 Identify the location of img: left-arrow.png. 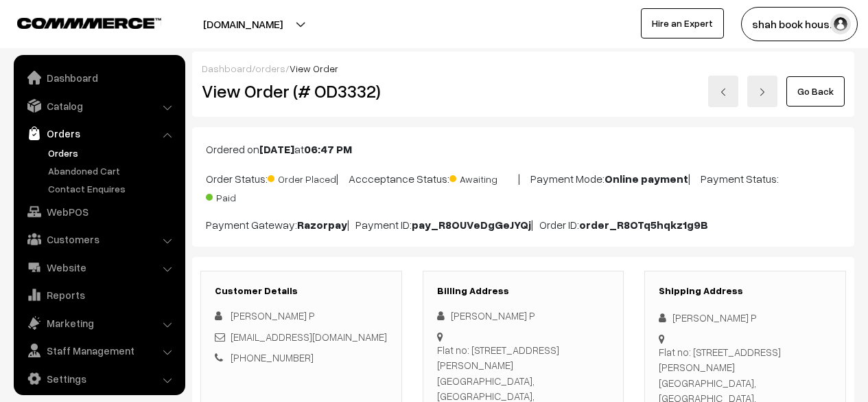
(723, 92).